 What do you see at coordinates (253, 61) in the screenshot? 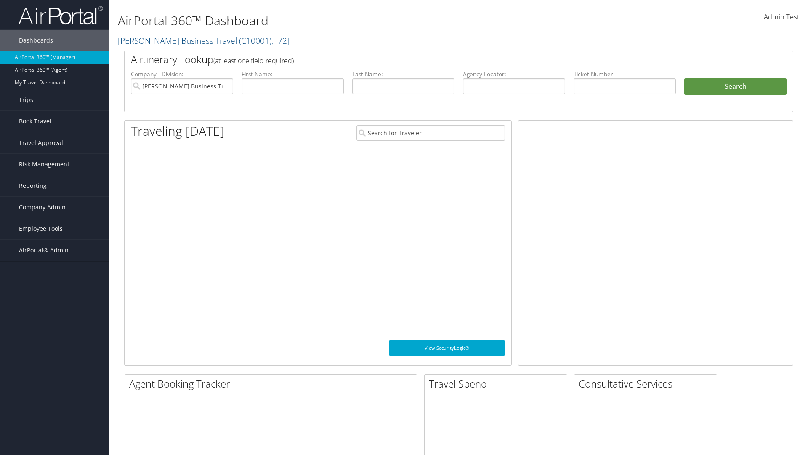
I see `span: (at least one field required)` at bounding box center [253, 61].